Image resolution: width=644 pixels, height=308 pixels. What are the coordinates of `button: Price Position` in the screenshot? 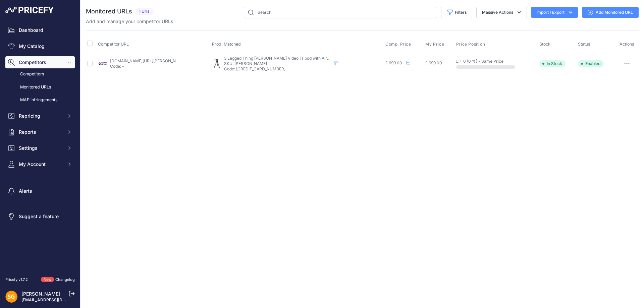 It's located at (471, 44).